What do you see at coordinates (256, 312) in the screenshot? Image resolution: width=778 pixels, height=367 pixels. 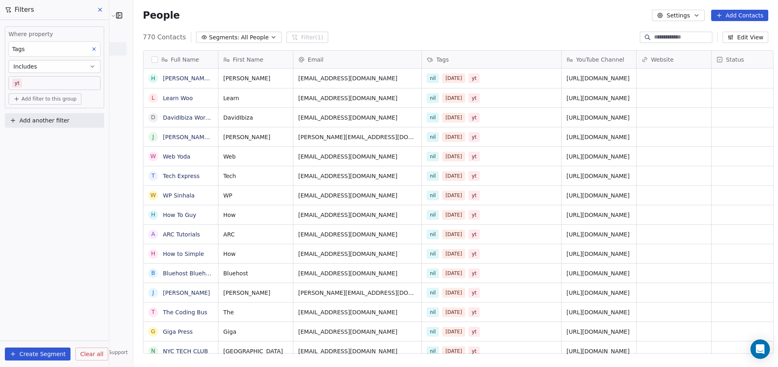 I see `span: The` at bounding box center [256, 312].